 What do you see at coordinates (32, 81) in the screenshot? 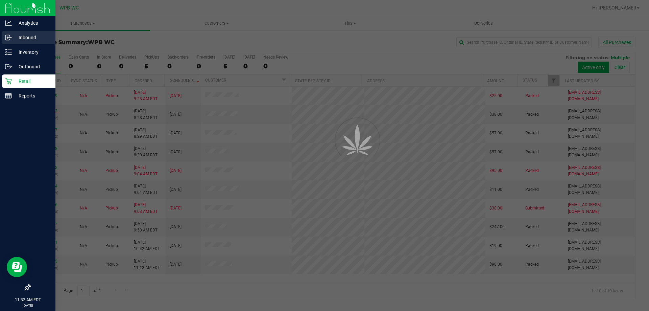
I see `p: Retail` at bounding box center [32, 81].